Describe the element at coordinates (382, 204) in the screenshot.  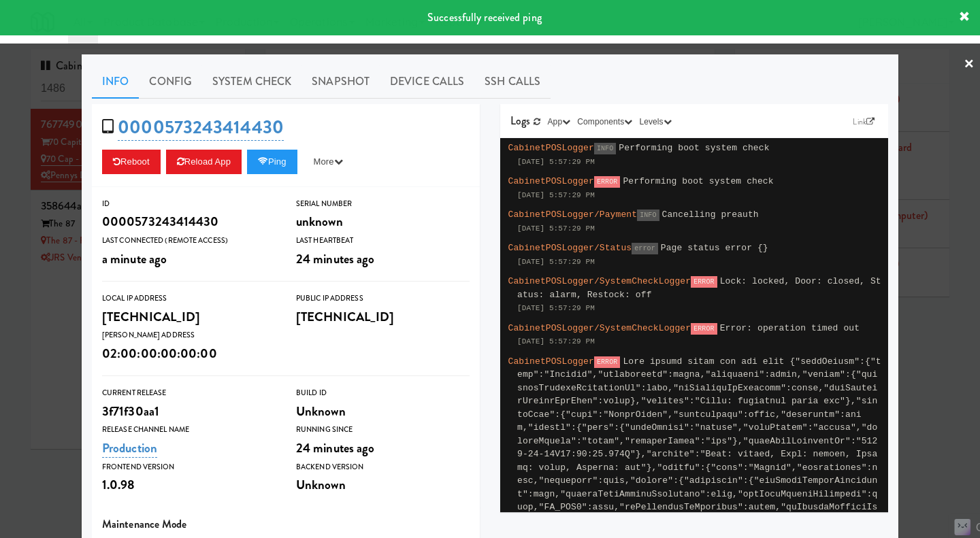
I see `div: Serial Number` at that location.